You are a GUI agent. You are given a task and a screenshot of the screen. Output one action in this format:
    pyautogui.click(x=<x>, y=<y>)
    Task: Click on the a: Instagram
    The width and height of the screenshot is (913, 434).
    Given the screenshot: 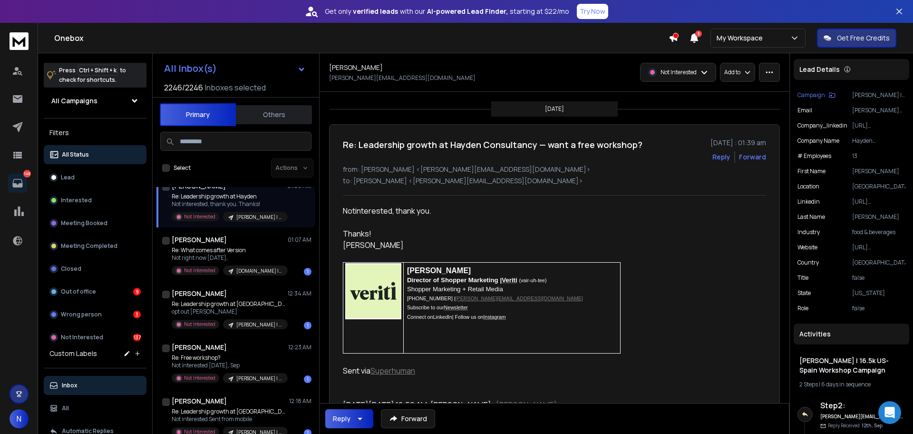 What is the action you would take?
    pyautogui.click(x=494, y=316)
    